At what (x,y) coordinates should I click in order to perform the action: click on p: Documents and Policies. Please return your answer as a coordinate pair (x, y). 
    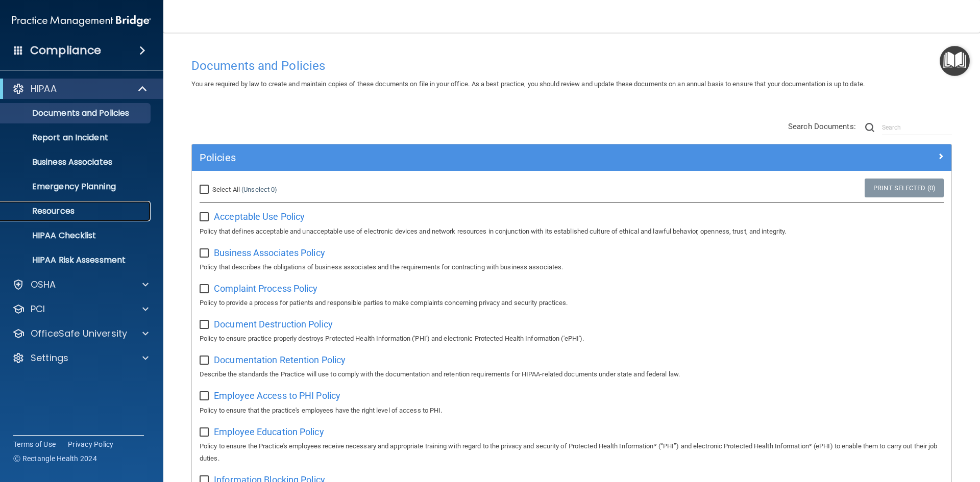
    Looking at the image, I should click on (76, 113).